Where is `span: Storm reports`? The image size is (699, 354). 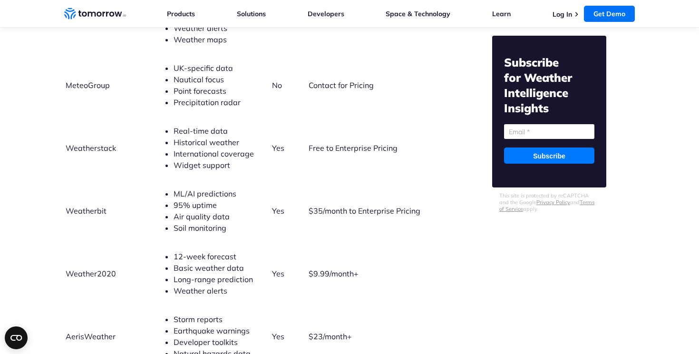
span: Storm reports is located at coordinates (198, 319).